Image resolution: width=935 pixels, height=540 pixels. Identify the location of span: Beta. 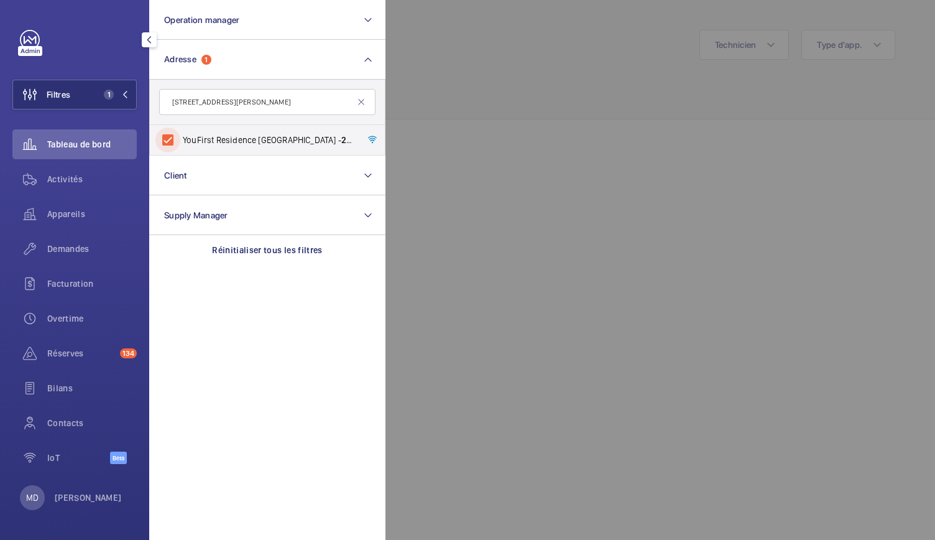
(118, 457).